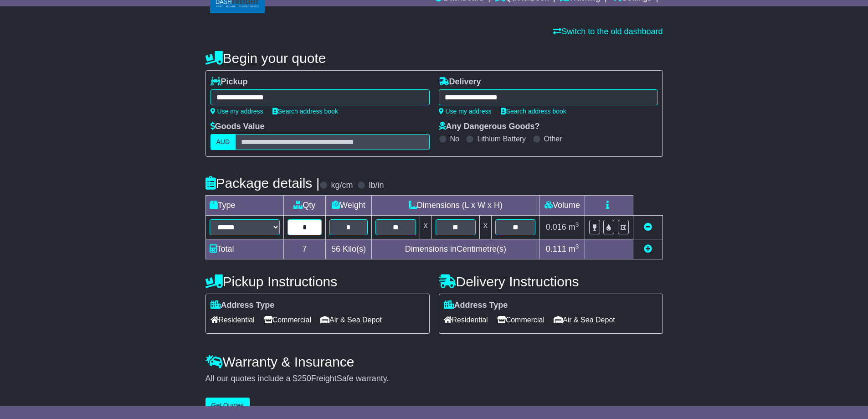 Image resolution: width=868 pixels, height=419 pixels. What do you see at coordinates (434, 362) in the screenshot?
I see `h4: Warranty & Insurance` at bounding box center [434, 362].